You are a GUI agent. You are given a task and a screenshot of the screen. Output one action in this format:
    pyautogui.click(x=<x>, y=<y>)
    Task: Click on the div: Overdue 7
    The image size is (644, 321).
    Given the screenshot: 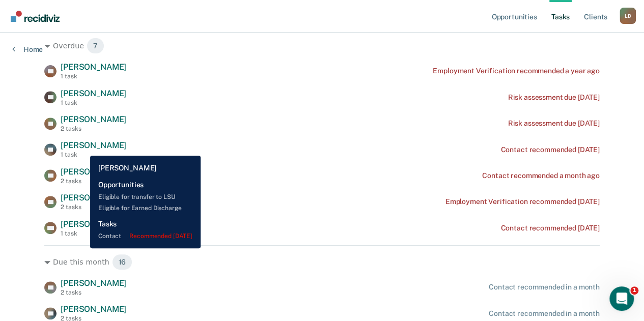 What is the action you would take?
    pyautogui.click(x=322, y=46)
    